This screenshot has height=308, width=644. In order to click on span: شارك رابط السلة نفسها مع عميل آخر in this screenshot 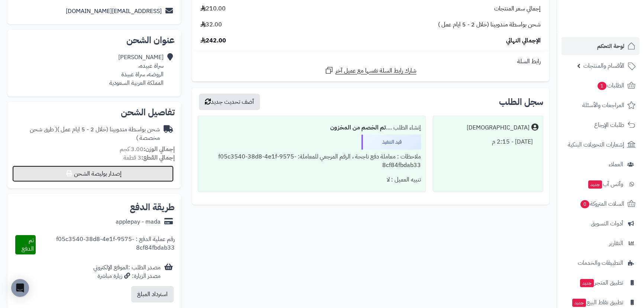, I will do `click(376, 71)`.